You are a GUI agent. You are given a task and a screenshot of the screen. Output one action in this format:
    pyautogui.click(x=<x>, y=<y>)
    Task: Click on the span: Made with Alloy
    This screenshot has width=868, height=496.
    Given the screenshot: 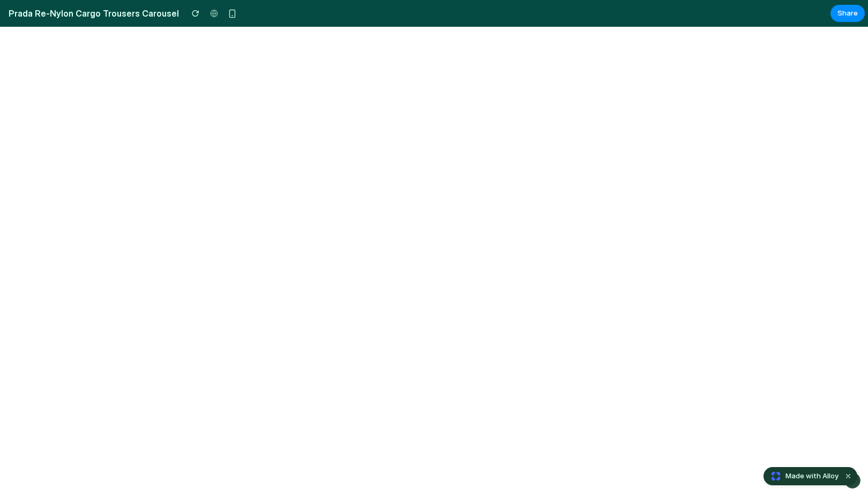 What is the action you would take?
    pyautogui.click(x=811, y=477)
    